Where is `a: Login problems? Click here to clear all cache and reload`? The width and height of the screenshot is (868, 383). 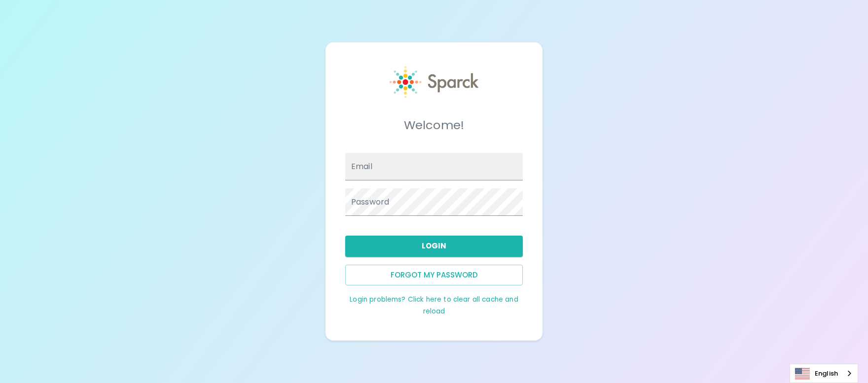
a: Login problems? Click here to clear all cache and reload is located at coordinates (434, 305).